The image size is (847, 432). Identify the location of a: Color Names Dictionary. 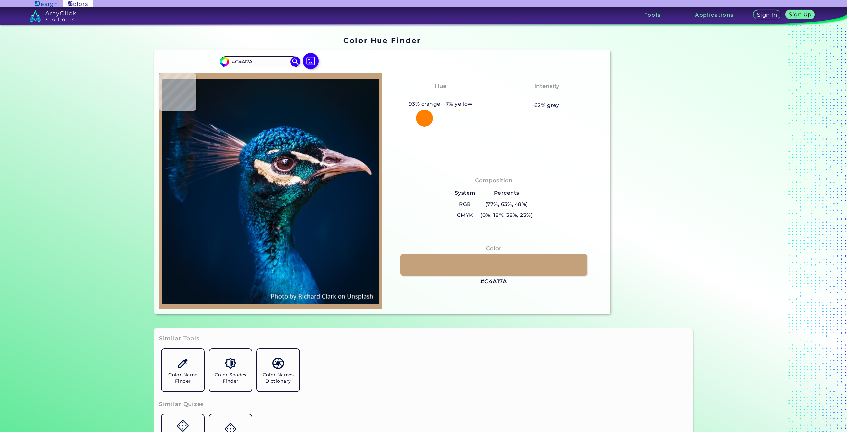
(278, 370).